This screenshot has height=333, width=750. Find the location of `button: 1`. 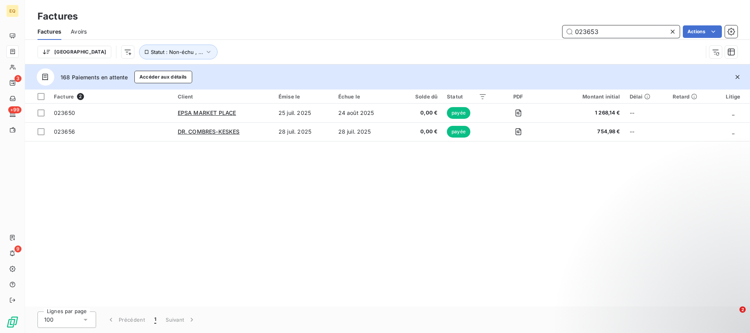

button: 1 is located at coordinates (155, 320).